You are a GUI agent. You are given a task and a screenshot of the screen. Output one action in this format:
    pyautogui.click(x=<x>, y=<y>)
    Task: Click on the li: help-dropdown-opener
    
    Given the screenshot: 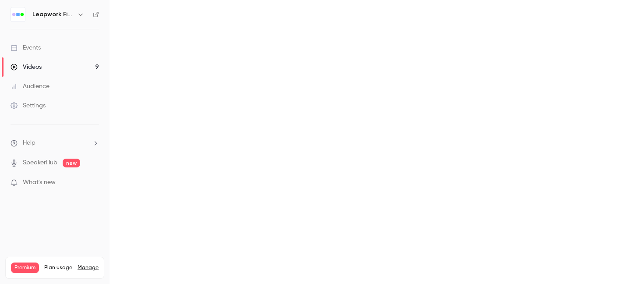 What is the action you would take?
    pyautogui.click(x=54, y=143)
    